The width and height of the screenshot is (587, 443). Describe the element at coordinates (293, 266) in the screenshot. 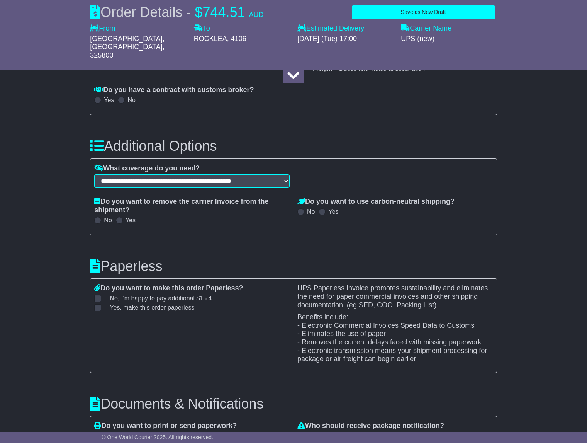

I see `h3: Paperless` at that location.